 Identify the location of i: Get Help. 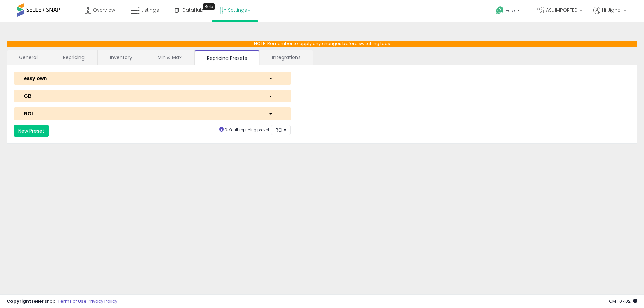
(500, 10).